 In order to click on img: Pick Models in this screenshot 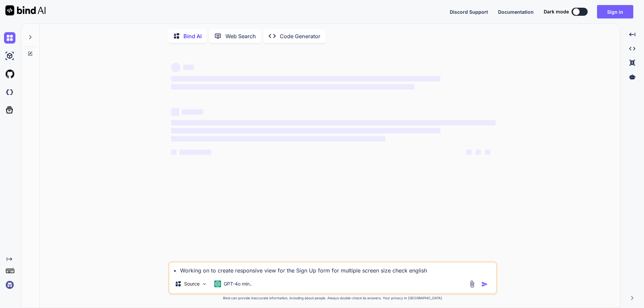, I will do `click(204, 284)`.